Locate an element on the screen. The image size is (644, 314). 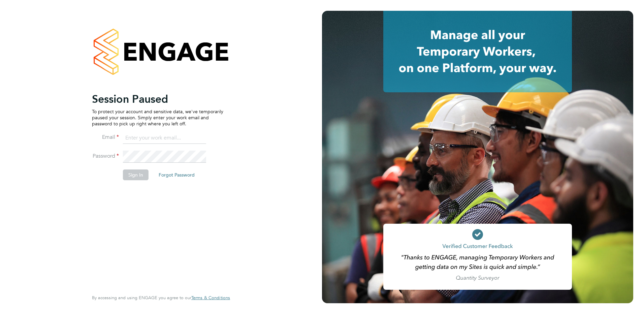
p: To protect your account and sensitive data, we've temporarily paused your session. Simply enter y... is located at coordinates (158, 118).